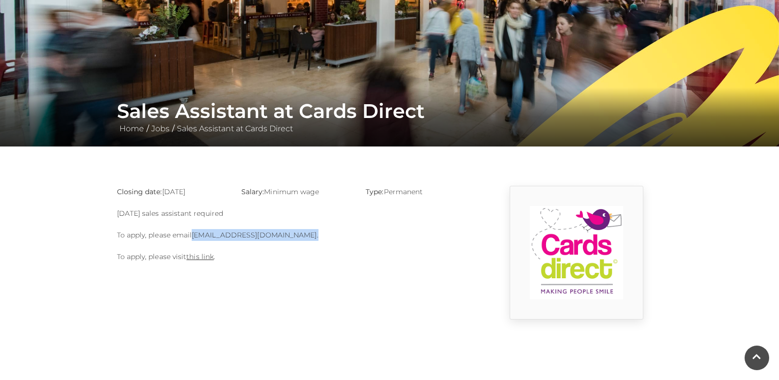 The width and height of the screenshot is (779, 380). What do you see at coordinates (296, 235) in the screenshot?
I see `p: To apply, please email .` at bounding box center [296, 235].